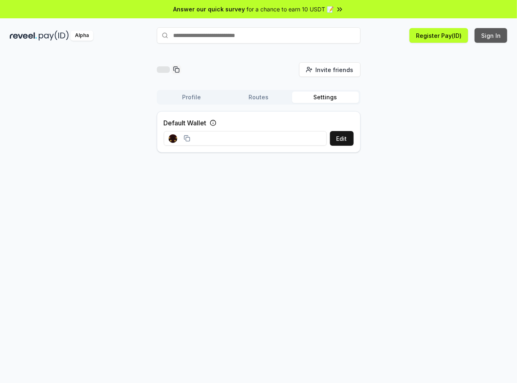 The width and height of the screenshot is (517, 383). Describe the element at coordinates (259, 97) in the screenshot. I see `button: Routes` at that location.